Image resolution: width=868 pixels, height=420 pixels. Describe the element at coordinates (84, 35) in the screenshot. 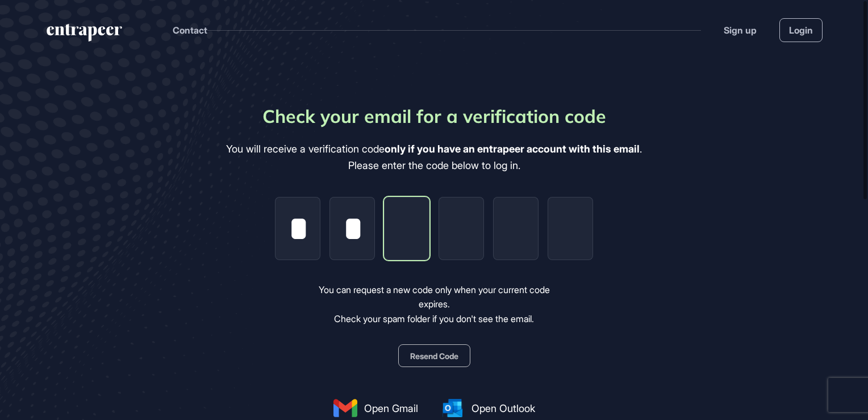

I see `a: entrapeer-logo` at that location.